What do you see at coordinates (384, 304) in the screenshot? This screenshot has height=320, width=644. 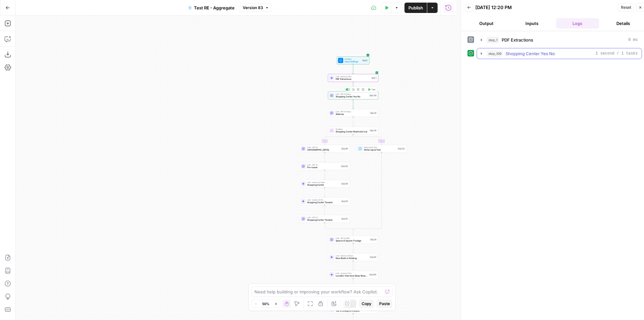 I see `span: Paste` at bounding box center [384, 304].